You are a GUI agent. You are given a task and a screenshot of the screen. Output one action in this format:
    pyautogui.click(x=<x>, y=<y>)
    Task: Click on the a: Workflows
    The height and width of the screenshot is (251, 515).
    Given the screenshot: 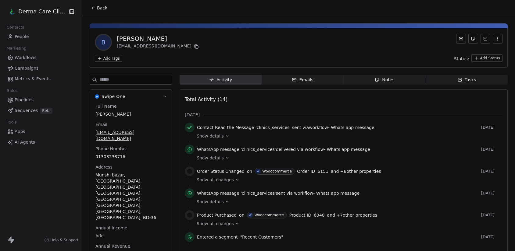 What is the action you would take?
    pyautogui.click(x=41, y=58)
    